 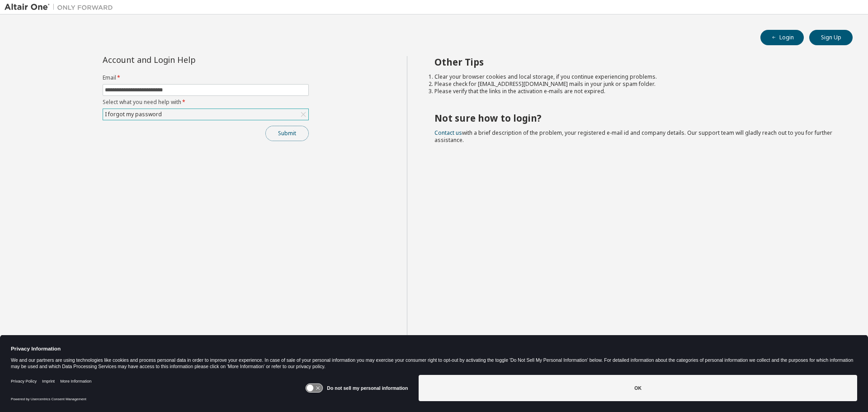 What do you see at coordinates (635, 91) in the screenshot?
I see `li: Please verify that the links in the activation e-mails are not expired.` at bounding box center [635, 91].